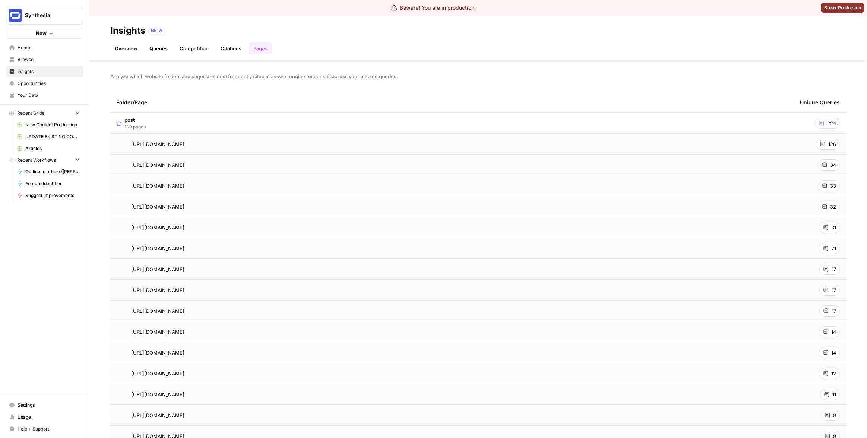  Describe the element at coordinates (48, 184) in the screenshot. I see `a: Feature Identifier` at that location.